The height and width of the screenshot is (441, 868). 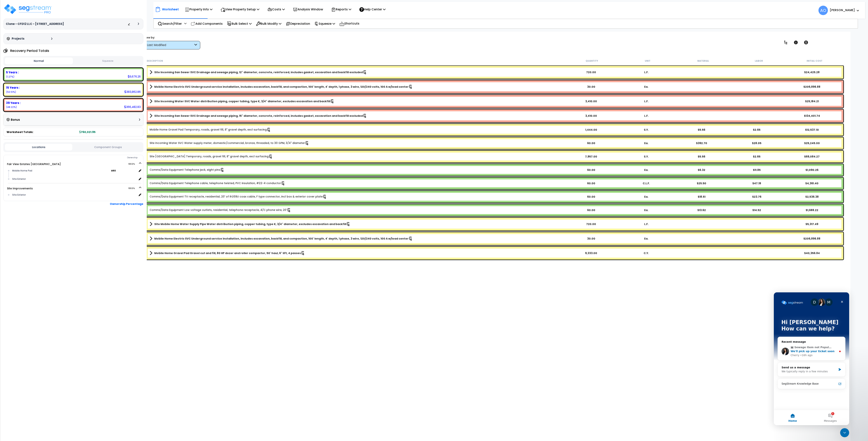 I want to click on div: $5.56, so click(x=701, y=157).